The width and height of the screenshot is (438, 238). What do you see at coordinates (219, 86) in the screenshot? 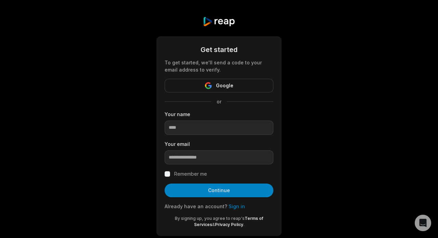
I see `button: Google` at bounding box center [219, 86].